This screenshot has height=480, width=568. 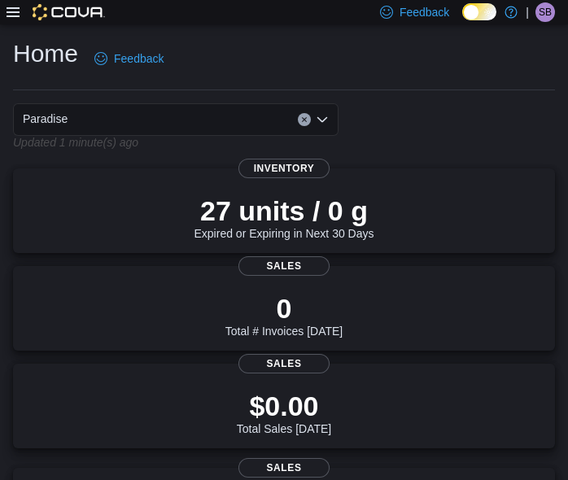 I want to click on div: Samantha Butt, so click(x=545, y=12).